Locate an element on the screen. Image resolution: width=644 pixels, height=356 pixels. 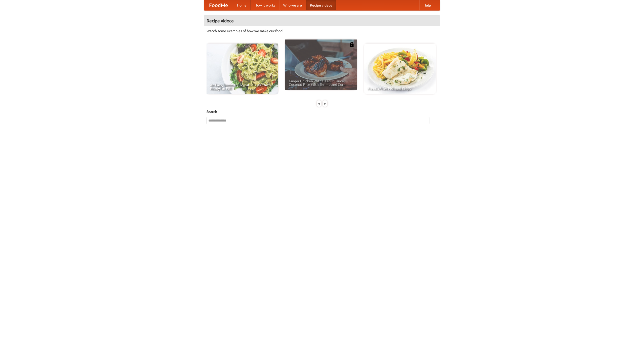
span: French Fries Fish and Chips is located at coordinates (400, 89).